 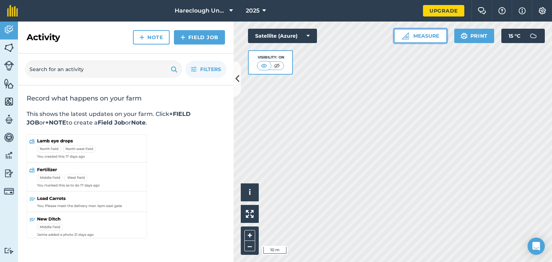 I want to click on span: 15 ° C, so click(x=514, y=36).